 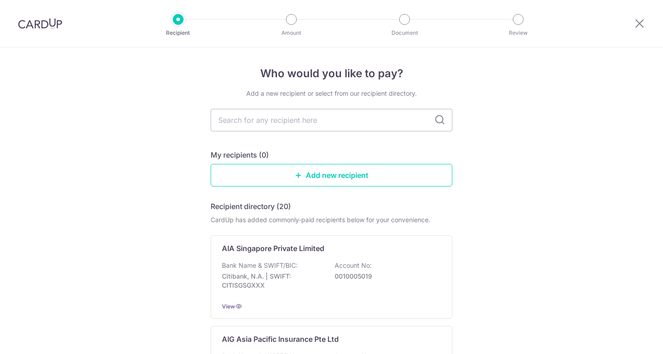 I want to click on p: Review, so click(x=518, y=33).